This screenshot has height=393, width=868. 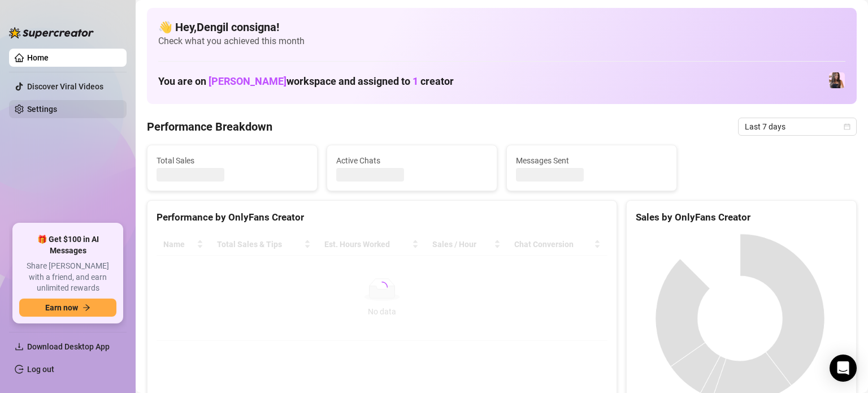 I want to click on span: Check what you achieved this month, so click(x=502, y=42).